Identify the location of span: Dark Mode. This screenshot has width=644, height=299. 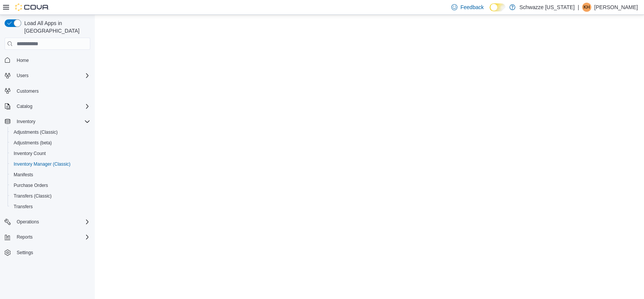
(490, 11).